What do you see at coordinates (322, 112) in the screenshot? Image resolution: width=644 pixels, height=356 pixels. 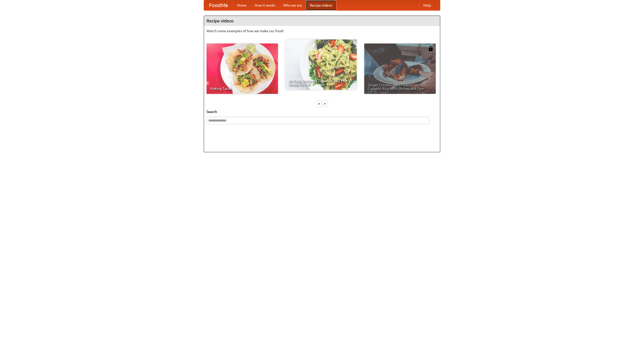 I see `h5: Search` at bounding box center [322, 112].